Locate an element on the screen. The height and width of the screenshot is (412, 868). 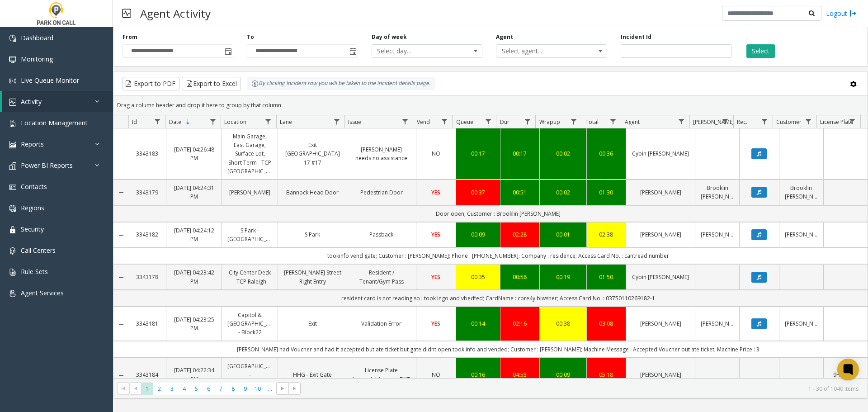
span: Go to the next page is located at coordinates (283, 388).